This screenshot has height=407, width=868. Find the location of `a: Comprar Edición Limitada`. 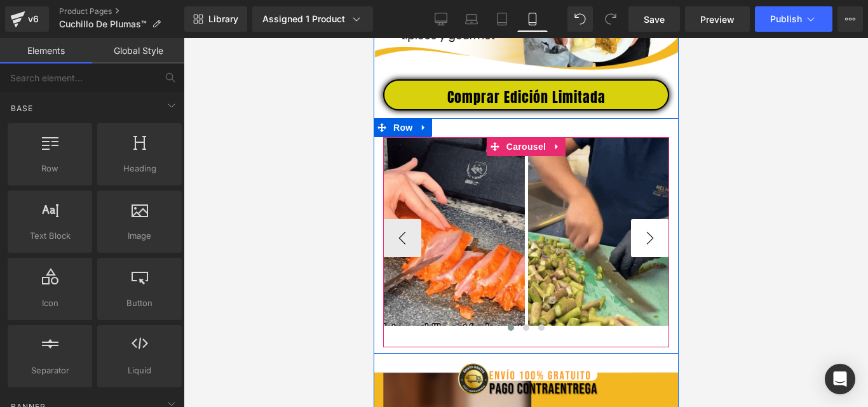

a: Comprar Edición Limitada is located at coordinates (152, 57).